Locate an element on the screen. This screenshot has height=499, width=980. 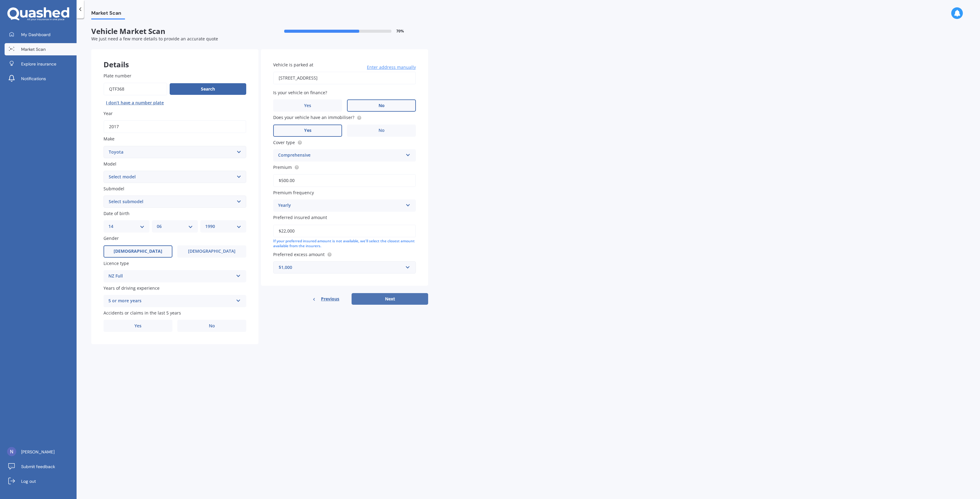
a: Explore insurance is located at coordinates (41, 64).